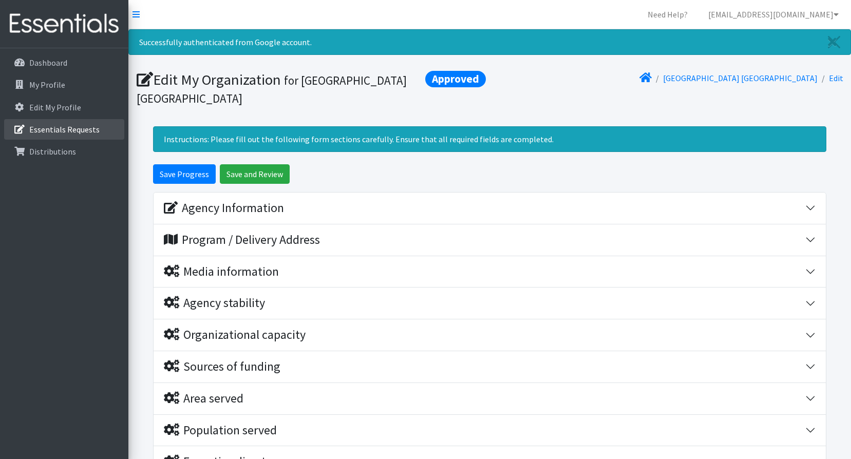 Image resolution: width=851 pixels, height=459 pixels. I want to click on p: My Profile, so click(47, 85).